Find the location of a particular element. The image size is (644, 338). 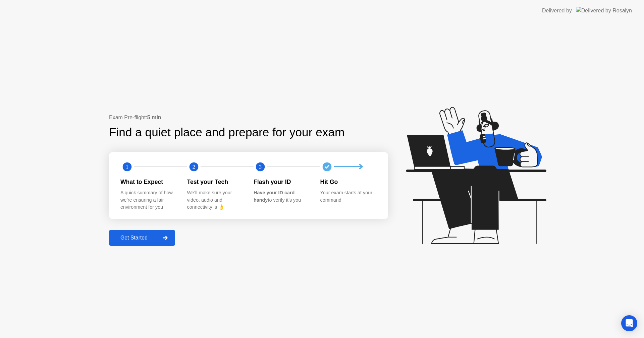

div: What to Expect is located at coordinates (148, 182).